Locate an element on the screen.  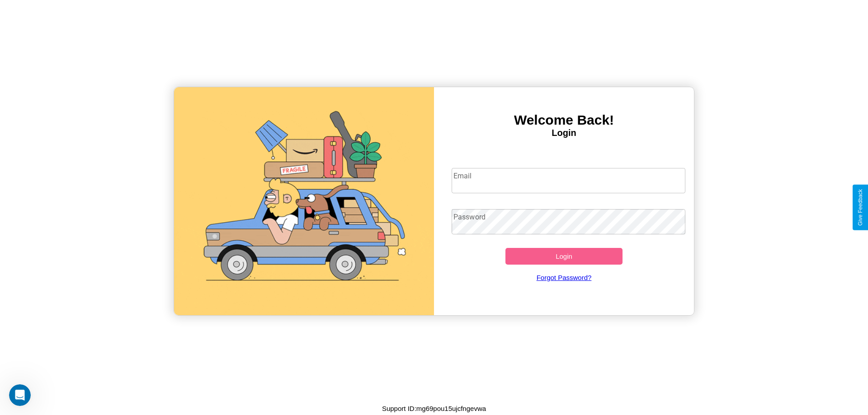
div: Give Feedback is located at coordinates (860, 207).